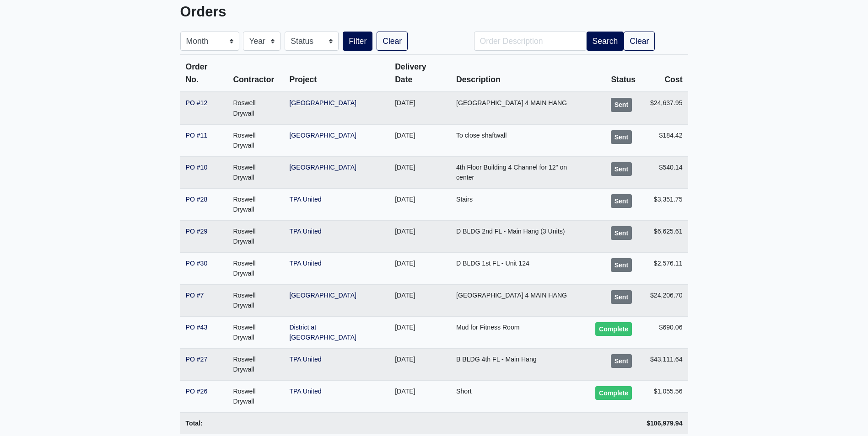 This screenshot has width=868, height=436. I want to click on th: Contractor, so click(256, 74).